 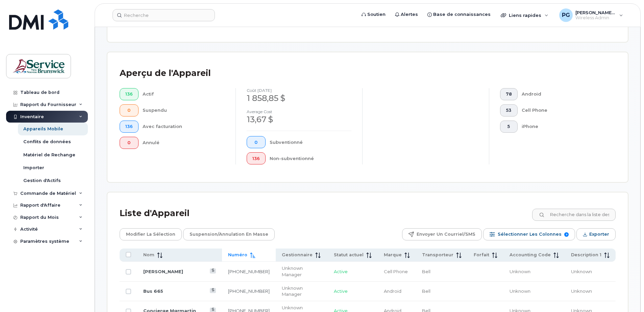 What do you see at coordinates (376, 14) in the screenshot?
I see `span: Soutien` at bounding box center [376, 14].